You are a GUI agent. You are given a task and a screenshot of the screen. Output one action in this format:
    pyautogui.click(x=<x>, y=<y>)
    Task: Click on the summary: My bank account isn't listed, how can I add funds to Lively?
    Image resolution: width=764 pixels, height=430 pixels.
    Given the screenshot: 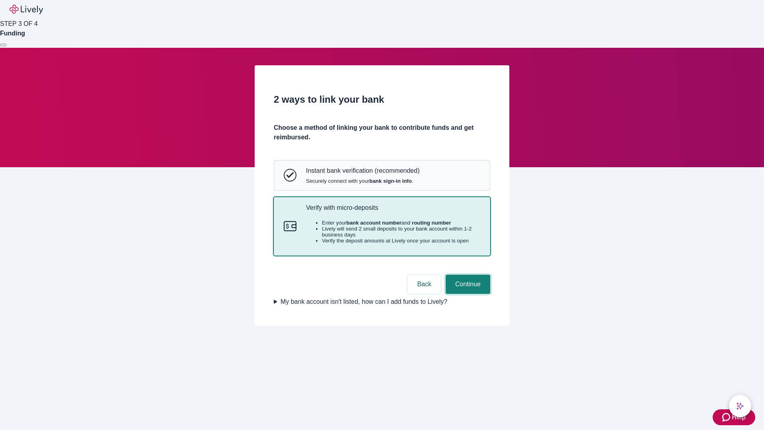 What is the action you would take?
    pyautogui.click(x=382, y=302)
    